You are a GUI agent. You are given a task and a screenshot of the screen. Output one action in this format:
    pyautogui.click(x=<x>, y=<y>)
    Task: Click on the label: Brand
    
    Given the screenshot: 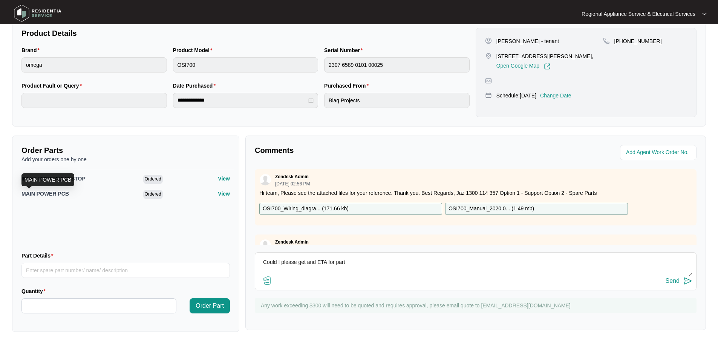 What is the action you would take?
    pyautogui.click(x=32, y=50)
    